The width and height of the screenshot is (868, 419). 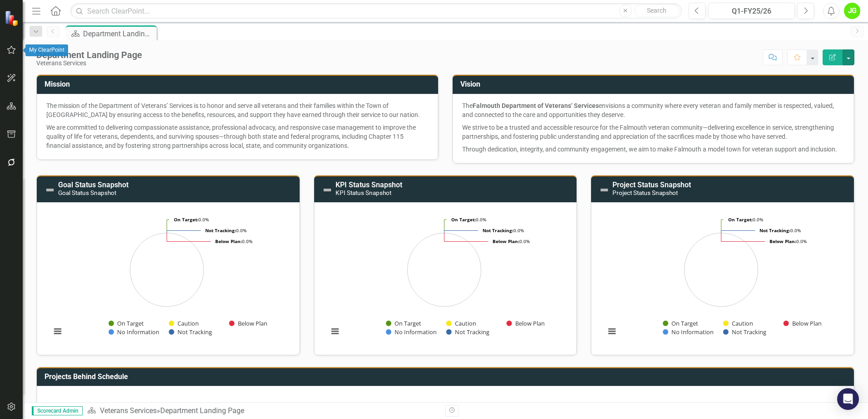 What do you see at coordinates (657, 11) in the screenshot?
I see `button: Search` at bounding box center [657, 11].